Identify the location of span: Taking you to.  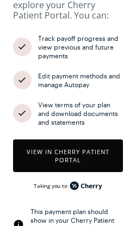
(50, 186).